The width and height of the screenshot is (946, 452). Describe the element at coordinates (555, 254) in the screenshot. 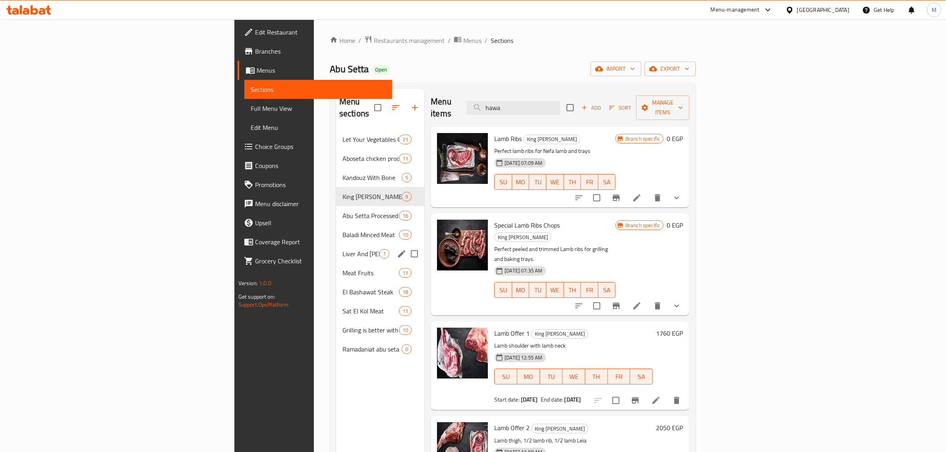

I see `p: Perfect peeled and trimmed Lamb ribs for grilling and baking trays.` at that location.